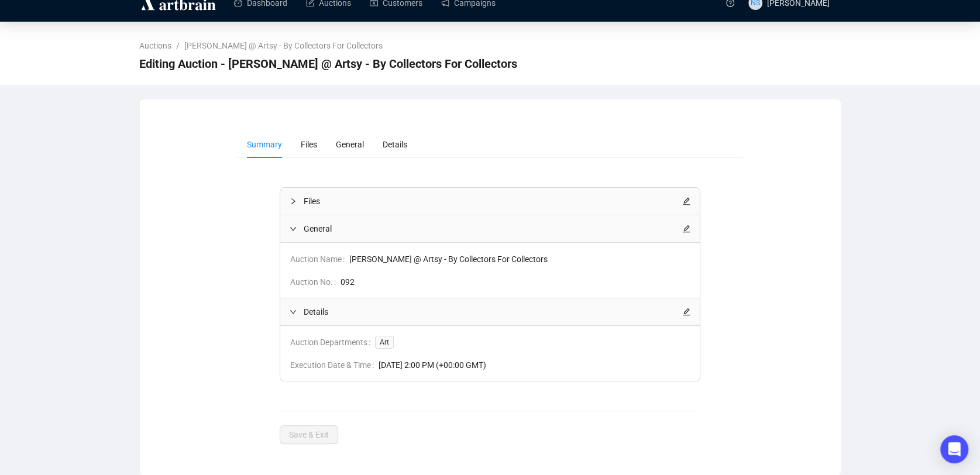 This screenshot has width=980, height=475. I want to click on a: Auctions, so click(155, 45).